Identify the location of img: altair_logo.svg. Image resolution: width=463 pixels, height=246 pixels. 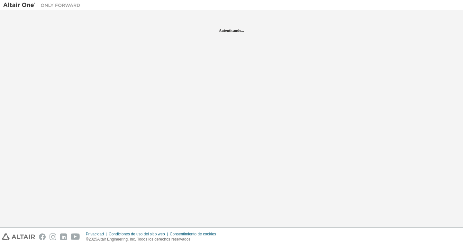
(18, 236).